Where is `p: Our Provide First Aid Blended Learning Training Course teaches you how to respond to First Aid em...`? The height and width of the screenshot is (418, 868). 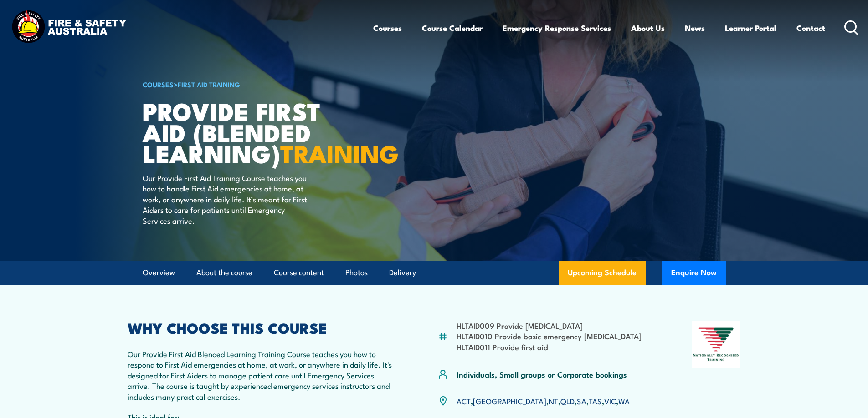 p: Our Provide First Aid Blended Learning Training Course teaches you how to respond to First Aid em... is located at coordinates (260, 375).